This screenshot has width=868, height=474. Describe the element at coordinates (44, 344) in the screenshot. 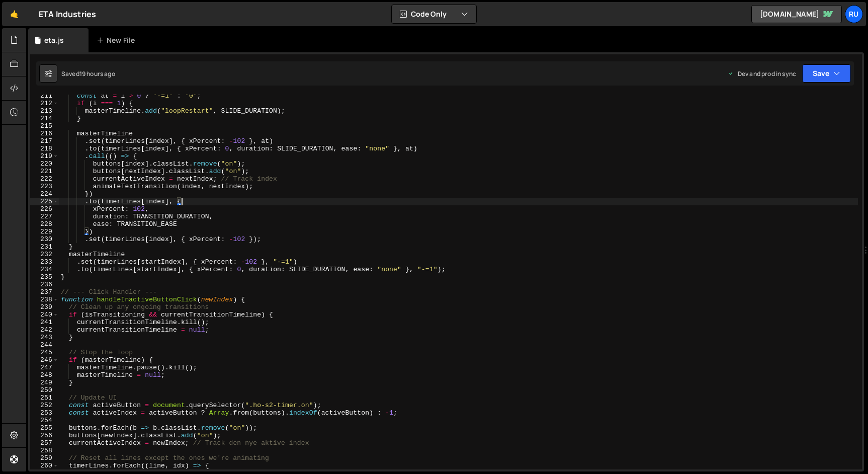

I see `div: 244` at that location.